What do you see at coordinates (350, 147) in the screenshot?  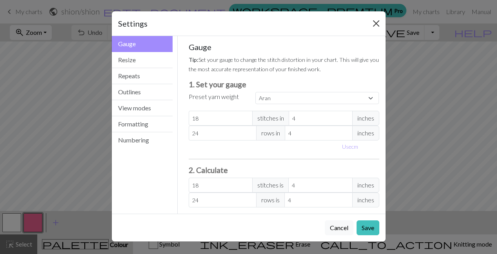 I see `button: Usecm` at bounding box center [350, 147].